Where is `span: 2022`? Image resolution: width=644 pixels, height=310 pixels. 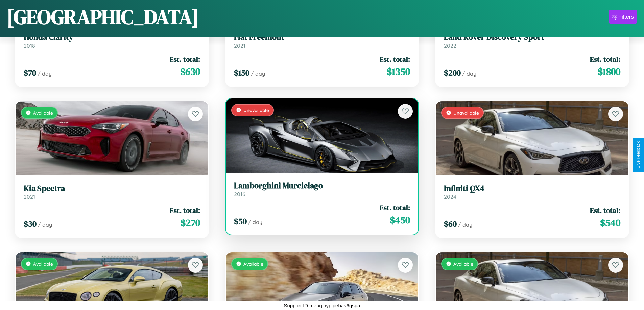 span: 2022 is located at coordinates (450, 45).